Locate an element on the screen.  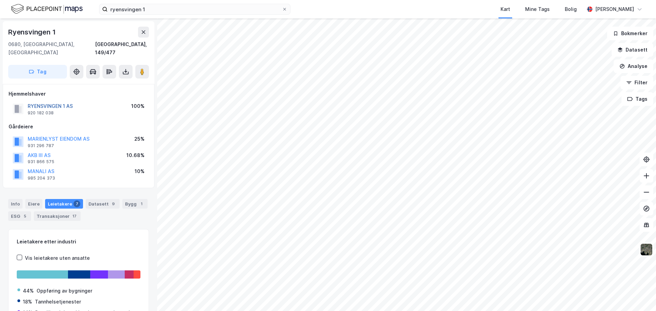
div: Datasett is located at coordinates (103, 204).